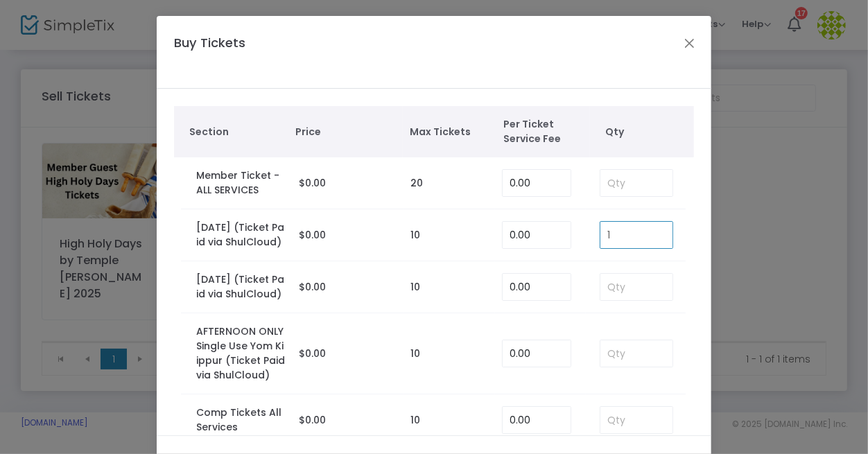  I want to click on button: Close, so click(689, 43).